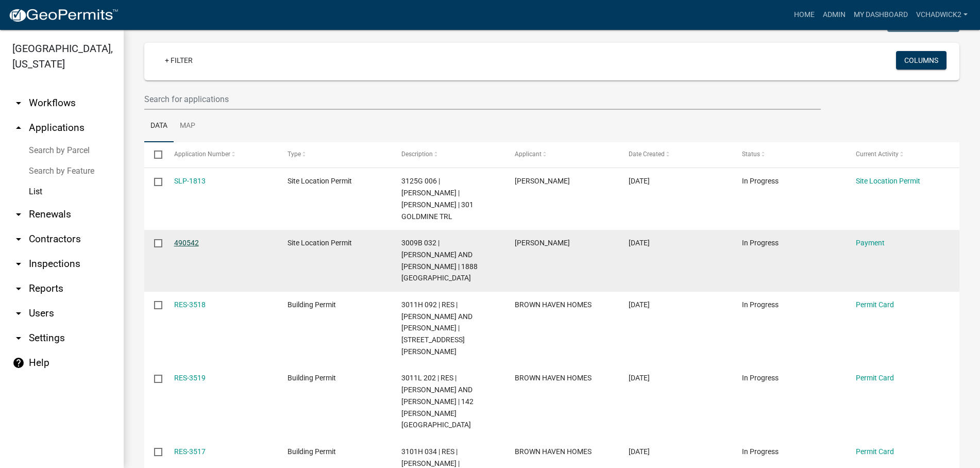 This screenshot has width=980, height=468. Describe the element at coordinates (675, 154) in the screenshot. I see `datatable-header-cell: Date Created` at that location.